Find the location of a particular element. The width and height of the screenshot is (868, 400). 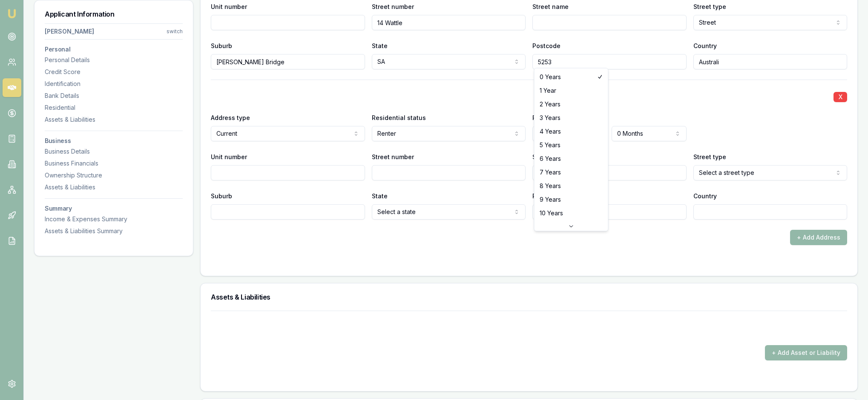

span: 9 Years is located at coordinates (550, 199).